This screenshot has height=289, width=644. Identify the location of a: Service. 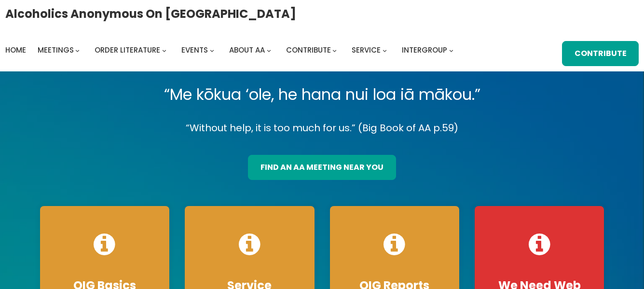
(366, 50).